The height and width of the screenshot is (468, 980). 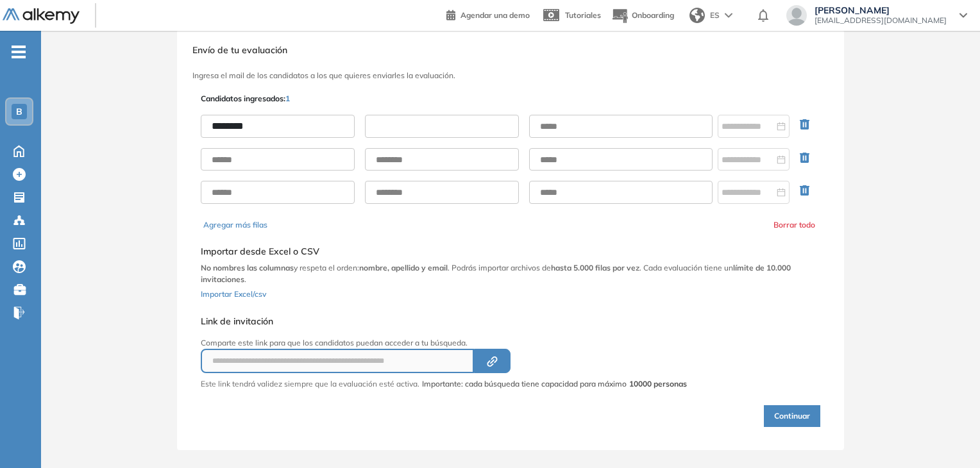 What do you see at coordinates (697, 15) in the screenshot?
I see `img: world` at bounding box center [697, 15].